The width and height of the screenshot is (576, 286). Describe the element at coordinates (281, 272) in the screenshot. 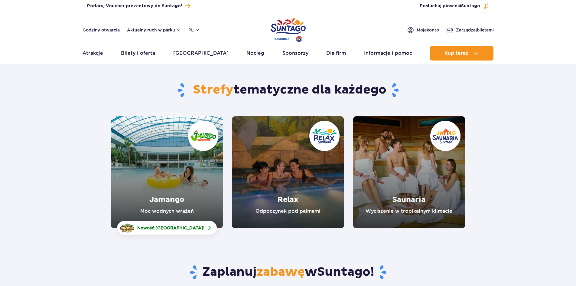

I see `span: zabawę` at that location.